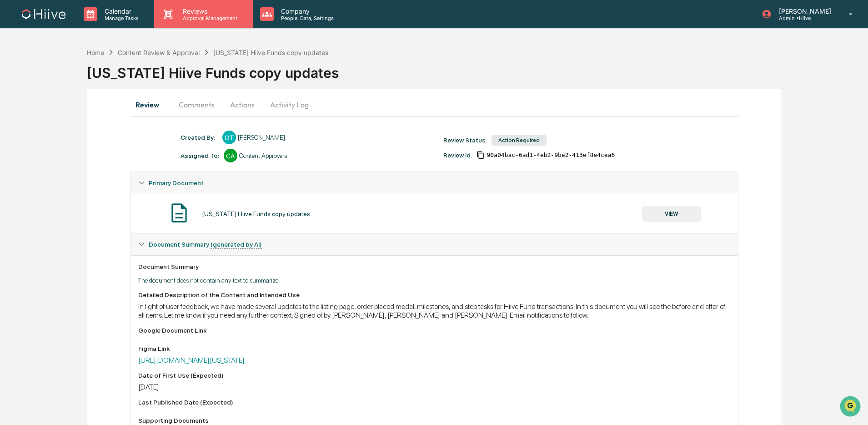 This screenshot has height=425, width=868. What do you see at coordinates (73, 82) in the screenshot?
I see `div: We're available if you need us!` at bounding box center [73, 82].